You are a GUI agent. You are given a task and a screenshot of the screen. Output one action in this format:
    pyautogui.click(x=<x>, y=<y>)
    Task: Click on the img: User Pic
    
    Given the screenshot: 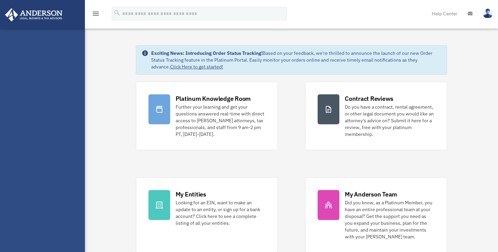 What is the action you would take?
    pyautogui.click(x=488, y=13)
    